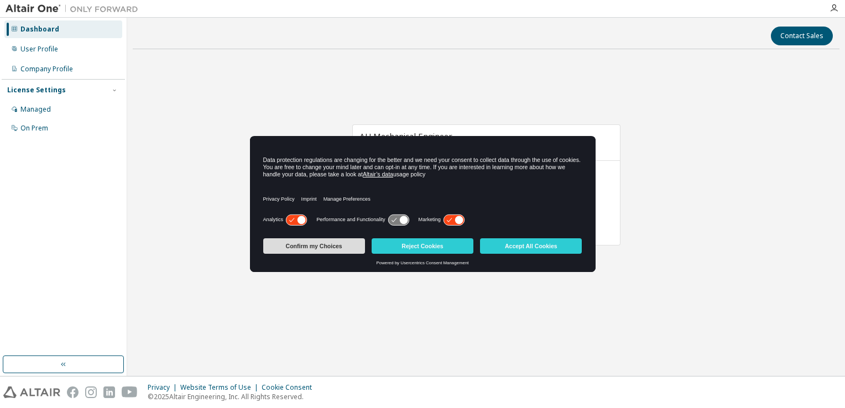 Image resolution: width=845 pixels, height=408 pixels. What do you see at coordinates (129, 392) in the screenshot?
I see `img: youtube.svg` at bounding box center [129, 392].